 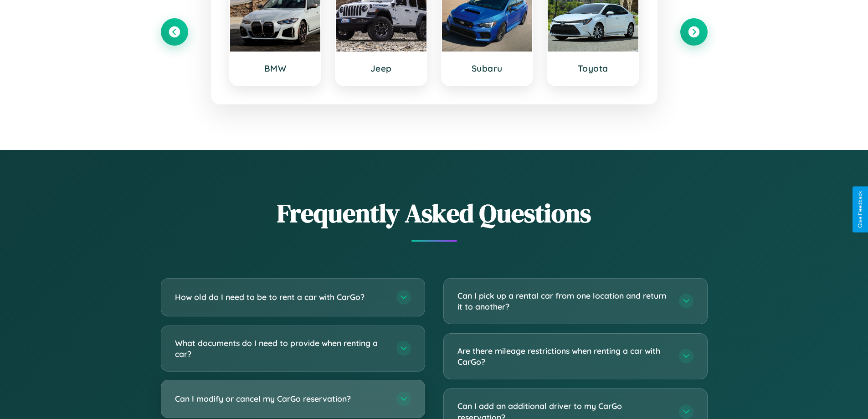 I want to click on h3: Can I modify or cancel my CarGo reservation?, so click(x=281, y=398).